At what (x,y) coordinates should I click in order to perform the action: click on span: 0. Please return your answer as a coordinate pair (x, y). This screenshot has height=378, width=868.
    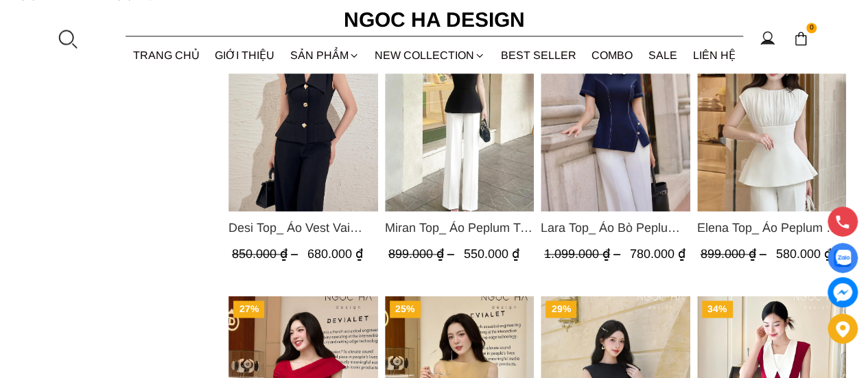
    Looking at the image, I should click on (812, 28).